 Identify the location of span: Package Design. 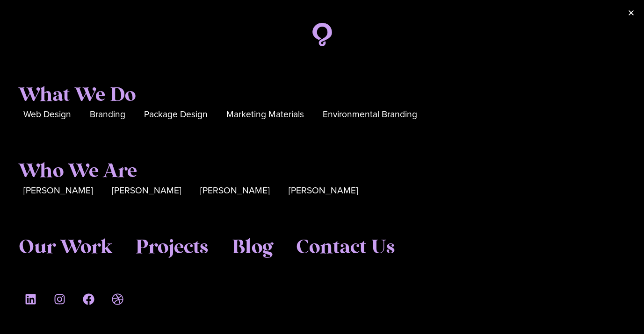
(176, 115).